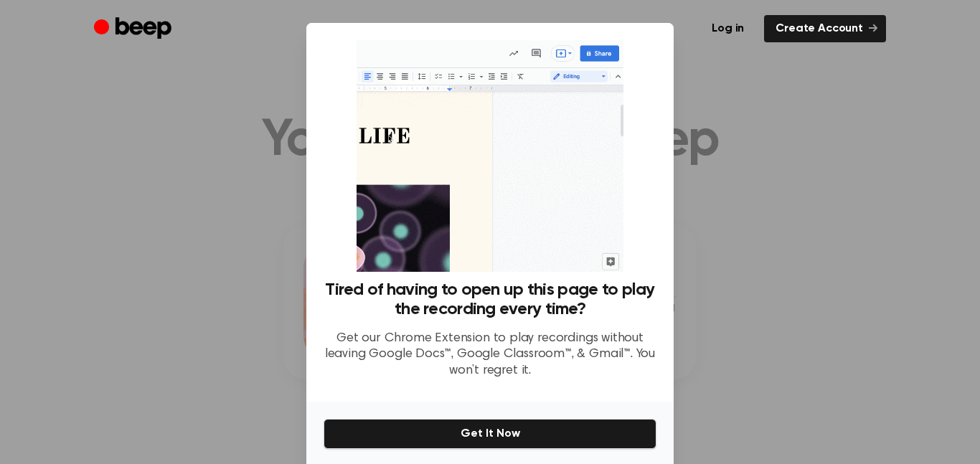 The width and height of the screenshot is (980, 464). What do you see at coordinates (490, 300) in the screenshot?
I see `h3: Tired of having to open up this page to play the recording every time?` at bounding box center [490, 300].